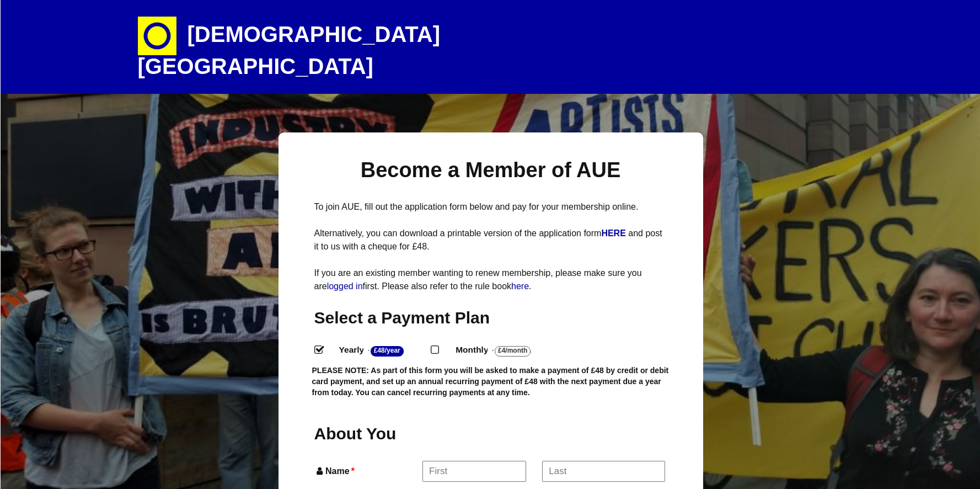 The width and height of the screenshot is (980, 489). What do you see at coordinates (614, 233) in the screenshot?
I see `a: HERE` at bounding box center [614, 233].